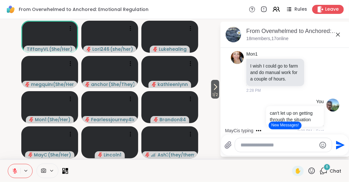  Describe the element at coordinates (278, 145) in the screenshot. I see `textarea: Type your message` at that location.